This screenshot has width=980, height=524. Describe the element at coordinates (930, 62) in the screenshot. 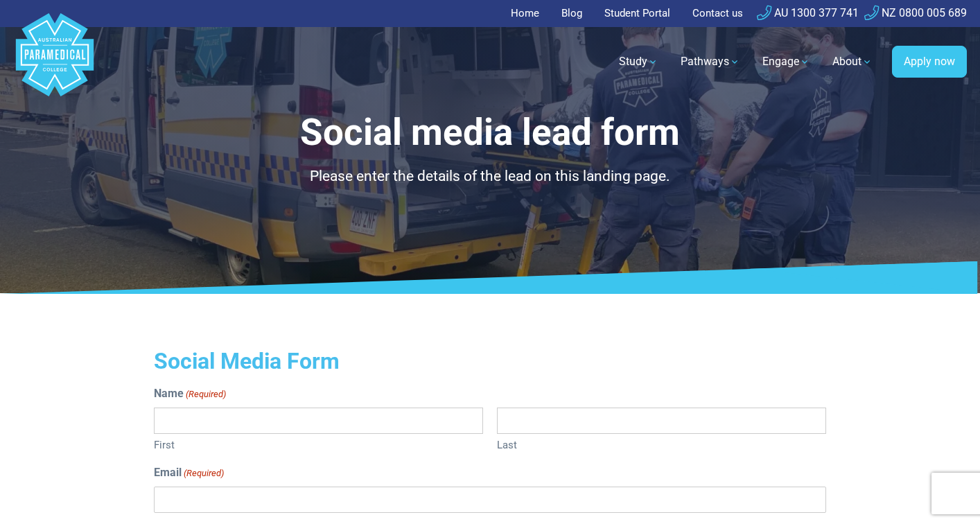

I see `a: Apply now` at that location.